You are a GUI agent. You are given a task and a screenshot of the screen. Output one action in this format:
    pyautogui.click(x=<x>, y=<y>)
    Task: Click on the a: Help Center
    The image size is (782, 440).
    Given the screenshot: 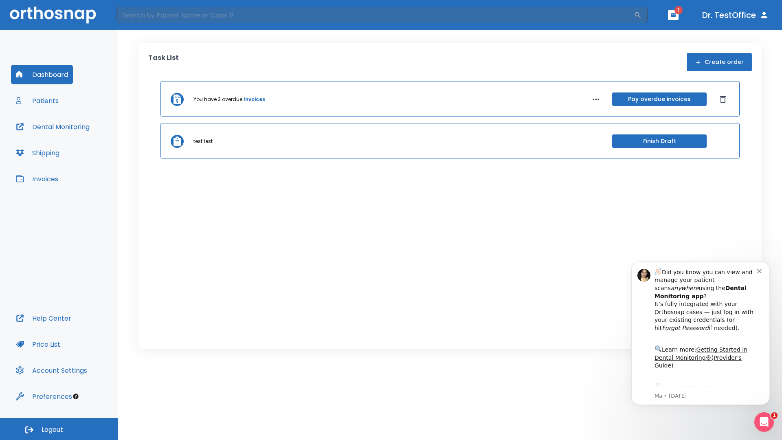 What is the action you would take?
    pyautogui.click(x=44, y=318)
    